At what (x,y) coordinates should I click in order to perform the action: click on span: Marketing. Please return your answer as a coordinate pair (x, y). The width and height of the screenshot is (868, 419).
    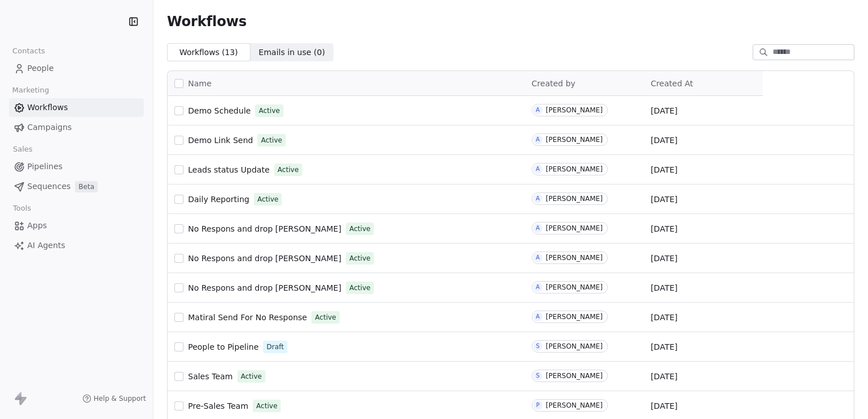
    Looking at the image, I should click on (30, 90).